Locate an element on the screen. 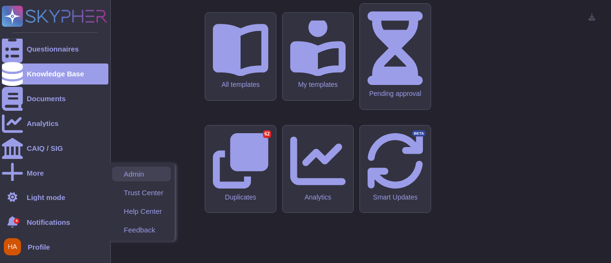 This screenshot has width=611, height=263. div: BETA is located at coordinates (419, 134).